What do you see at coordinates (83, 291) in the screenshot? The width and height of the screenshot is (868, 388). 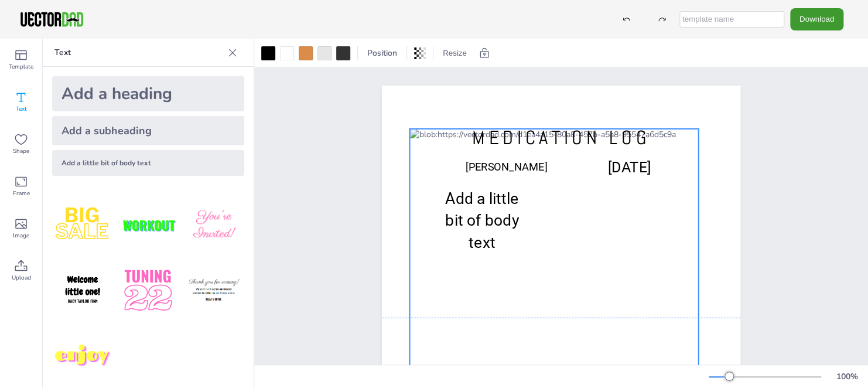 I see `img: GNLDUe7.png` at bounding box center [83, 291].